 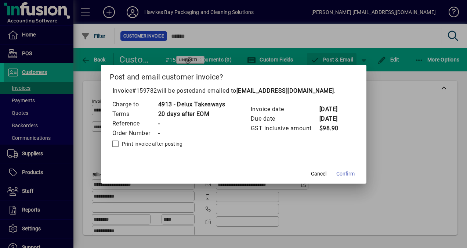 What do you see at coordinates (319, 174) in the screenshot?
I see `button: Cancel` at bounding box center [319, 174].